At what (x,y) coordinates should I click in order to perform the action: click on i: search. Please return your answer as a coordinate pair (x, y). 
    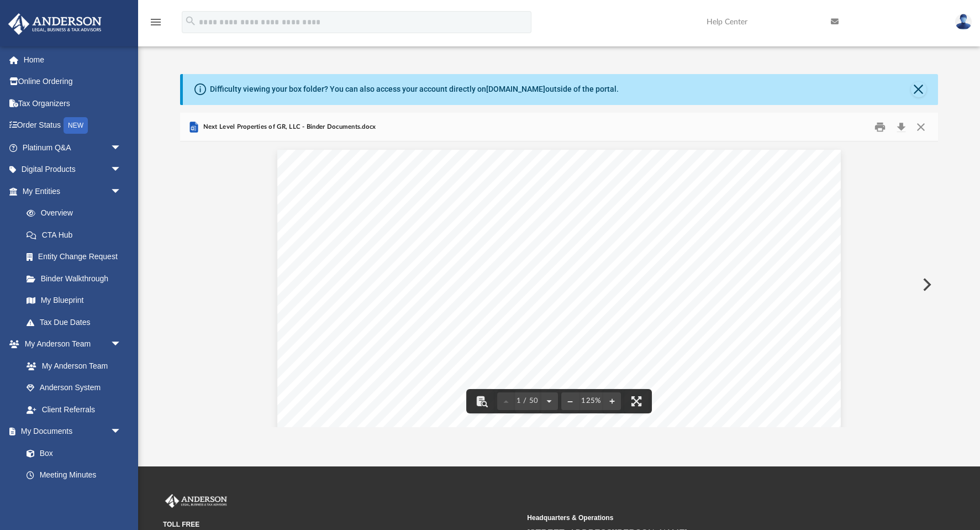
    Looking at the image, I should click on (191, 22).